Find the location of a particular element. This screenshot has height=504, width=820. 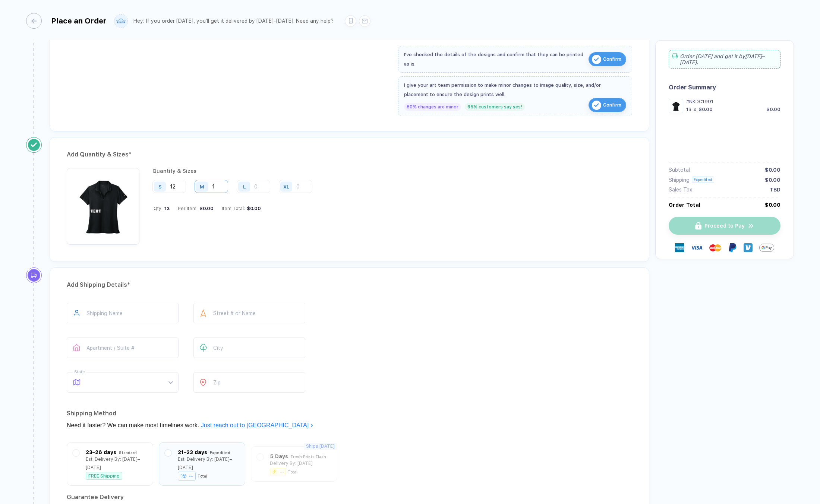

div: Subtotal is located at coordinates (679, 170).